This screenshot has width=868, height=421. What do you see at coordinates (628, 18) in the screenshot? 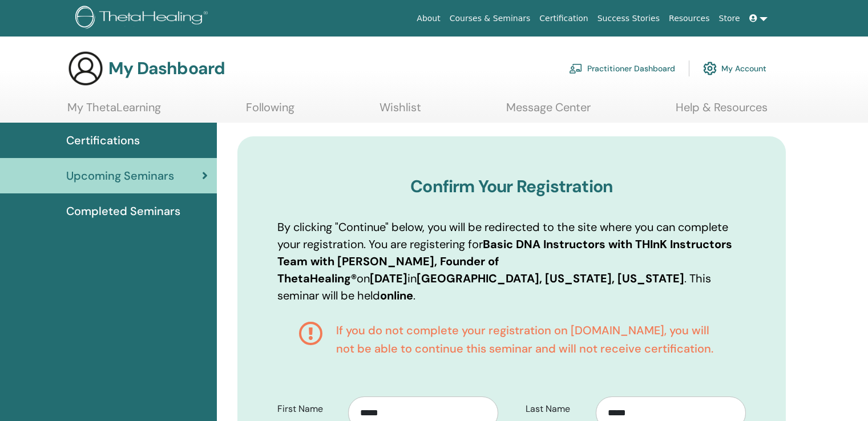
I see `a: Success Stories` at bounding box center [628, 18].